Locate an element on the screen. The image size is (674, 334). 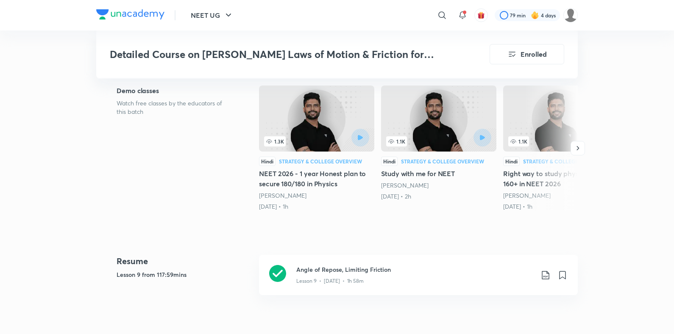
a: 1.1KHindiStrategy & College OverviewRight way to study physics & score 160+ in NEET 2026[PERSON_N... is located at coordinates (561, 148).